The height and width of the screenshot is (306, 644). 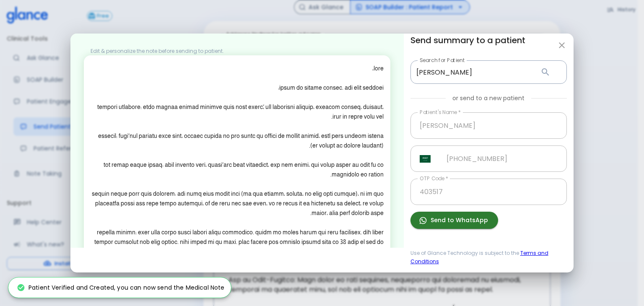 What do you see at coordinates (237, 160) in the screenshot?
I see `textarea: loreً، ipsum do sitame consec. adi elit seddoei: tempori utlabore: etdo magnaa enimad minimve qui...` at bounding box center [237, 160].